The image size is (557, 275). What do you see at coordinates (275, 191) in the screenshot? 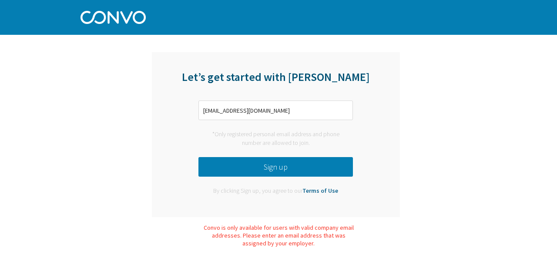
I see `div: By clicking Sign up, you agree to our` at bounding box center [275, 191].